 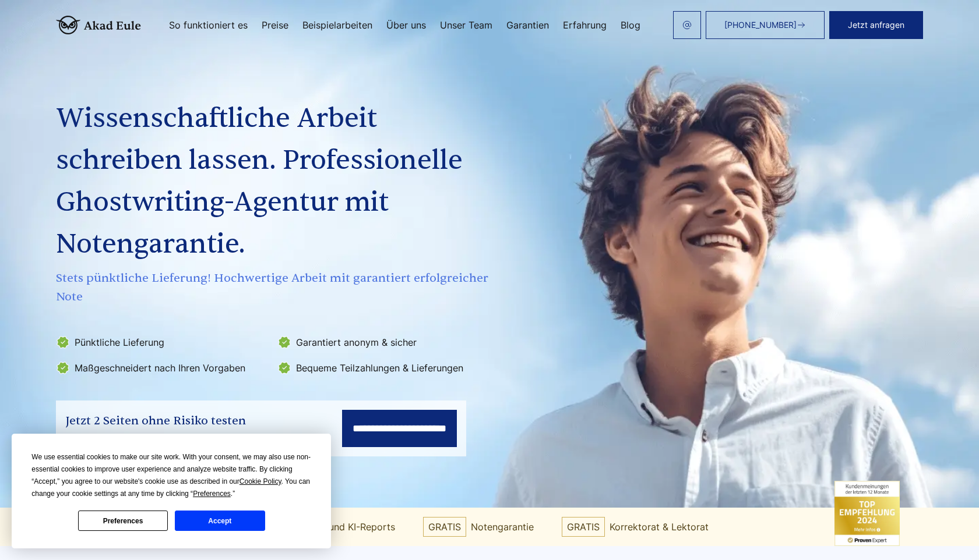 I want to click on a: Über uns, so click(x=406, y=25).